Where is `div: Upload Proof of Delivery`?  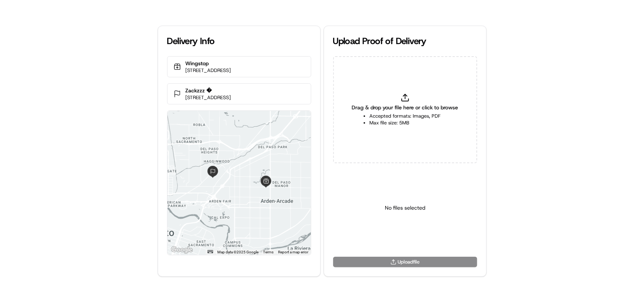
div: Upload Proof of Delivery is located at coordinates (405, 41).